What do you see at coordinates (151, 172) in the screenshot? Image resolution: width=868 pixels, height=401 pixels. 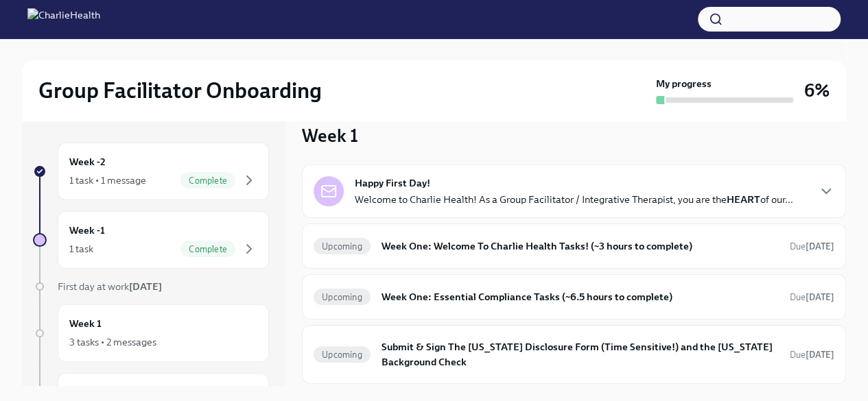 I see `a: Week -21 task • 1 messageComplete` at bounding box center [151, 172].